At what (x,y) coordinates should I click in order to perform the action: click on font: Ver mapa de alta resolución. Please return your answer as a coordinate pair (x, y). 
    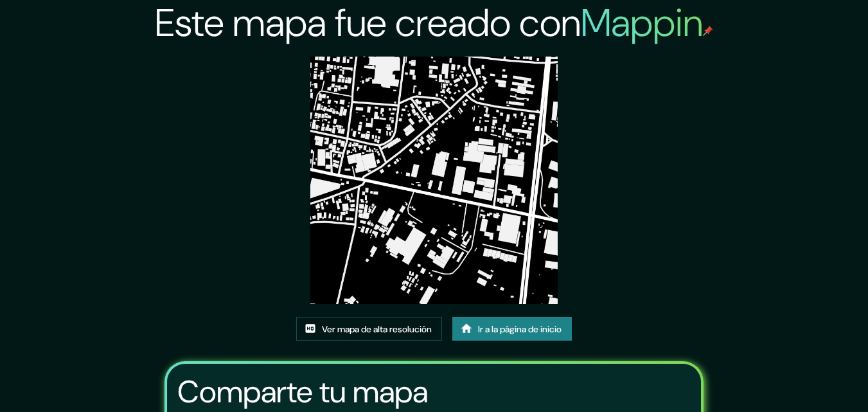
    Looking at the image, I should click on (377, 329).